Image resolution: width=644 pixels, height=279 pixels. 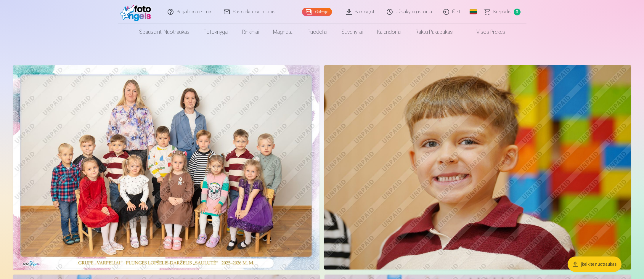 What do you see at coordinates (595, 264) in the screenshot?
I see `button: Įkelkite nuotraukas` at bounding box center [595, 264].